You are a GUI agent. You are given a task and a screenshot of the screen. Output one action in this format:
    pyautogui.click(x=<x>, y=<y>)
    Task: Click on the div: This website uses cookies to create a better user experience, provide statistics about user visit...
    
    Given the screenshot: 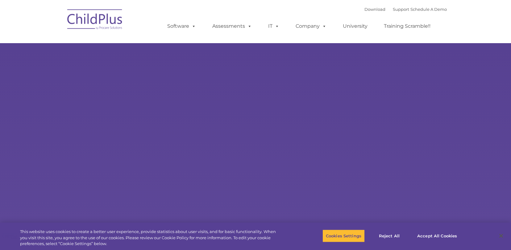 What is the action you would take?
    pyautogui.click(x=151, y=238)
    